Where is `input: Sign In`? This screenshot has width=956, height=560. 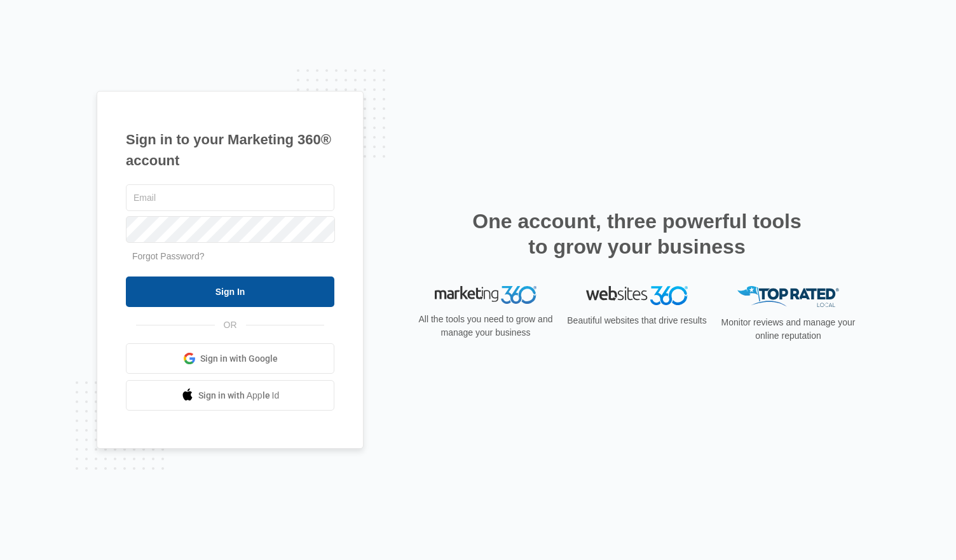 input: Sign In is located at coordinates (230, 292).